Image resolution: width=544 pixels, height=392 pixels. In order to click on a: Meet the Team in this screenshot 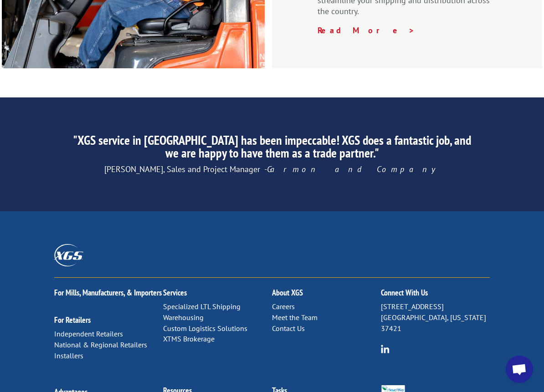, I will do `click(295, 317)`.